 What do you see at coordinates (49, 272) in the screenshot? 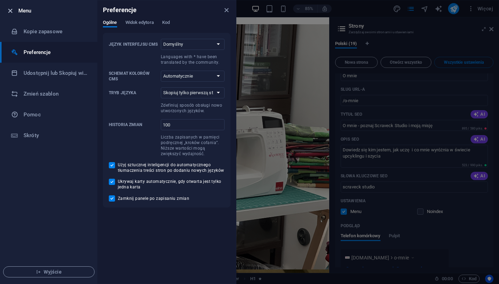
I see `span: Wyjście` at bounding box center [49, 272].